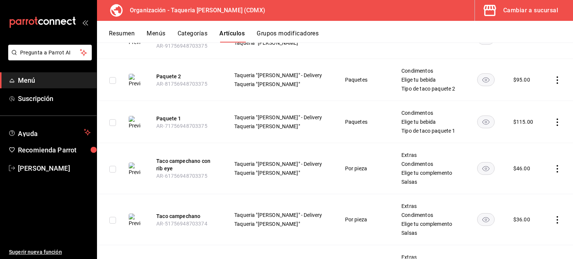 The image size is (573, 259). Describe the element at coordinates (182, 126) in the screenshot. I see `span: AR-71756948703375` at that location.